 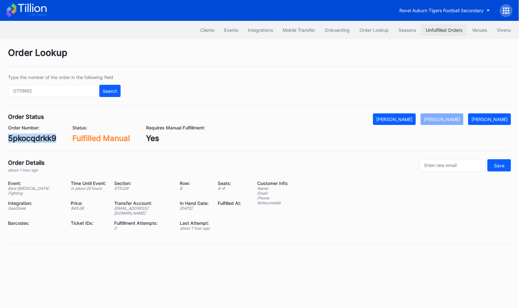 I want to click on div: Venues, so click(x=479, y=30).